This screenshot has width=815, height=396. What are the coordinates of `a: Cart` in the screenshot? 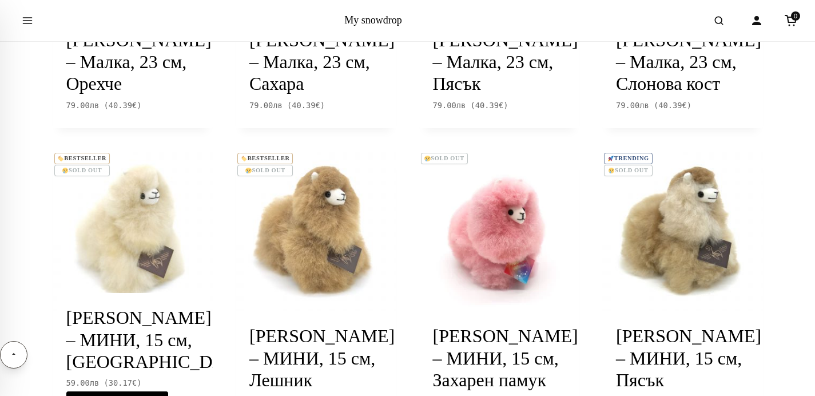 It's located at (791, 21).